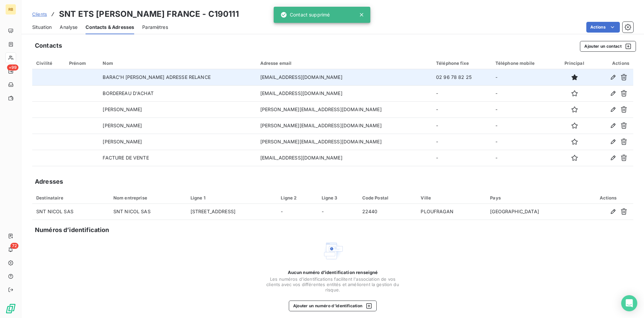 The width and height of the screenshot is (644, 318). Describe the element at coordinates (451, 212) in the screenshot. I see `td: PLOUFRAGAN` at that location.